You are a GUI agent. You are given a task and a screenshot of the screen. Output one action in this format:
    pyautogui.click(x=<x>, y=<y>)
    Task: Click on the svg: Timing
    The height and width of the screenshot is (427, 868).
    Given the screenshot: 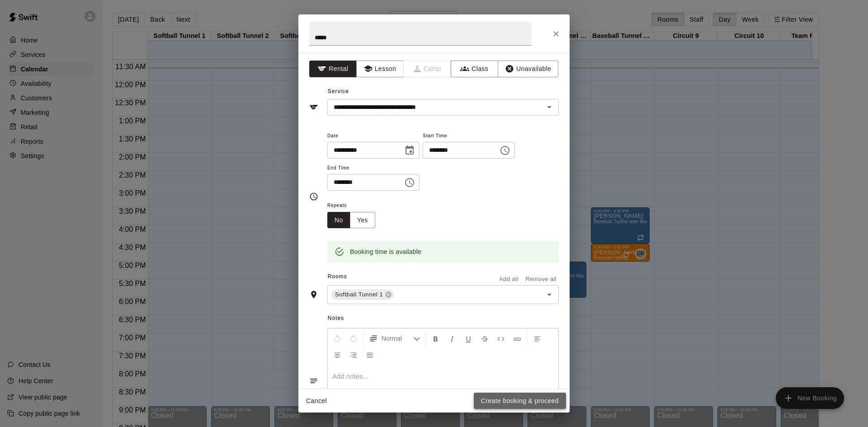 What is the action you would take?
    pyautogui.click(x=314, y=196)
    